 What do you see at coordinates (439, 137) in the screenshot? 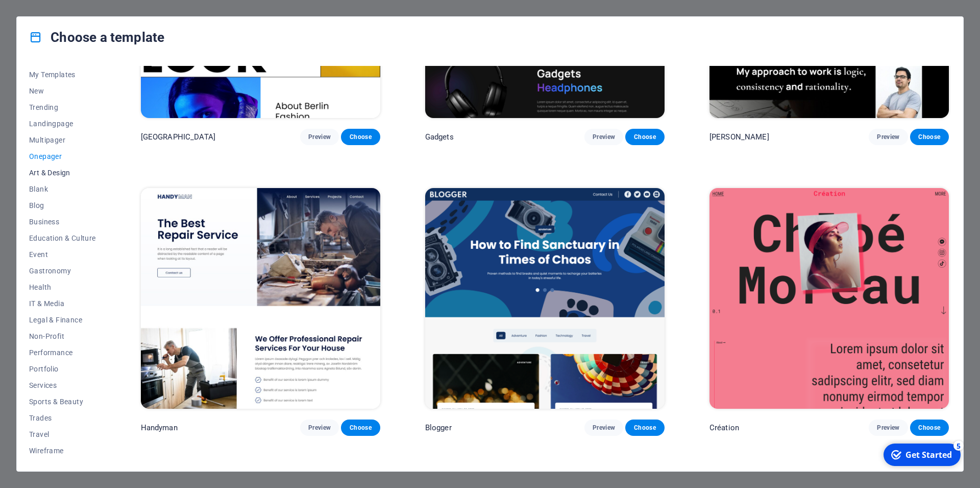
I see `p: Gadgets` at bounding box center [439, 137].